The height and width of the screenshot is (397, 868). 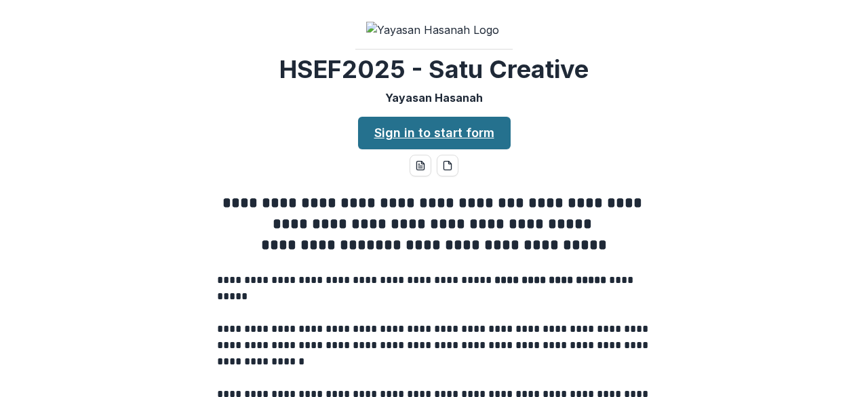 What do you see at coordinates (420, 166) in the screenshot?
I see `button: word-download` at bounding box center [420, 166].